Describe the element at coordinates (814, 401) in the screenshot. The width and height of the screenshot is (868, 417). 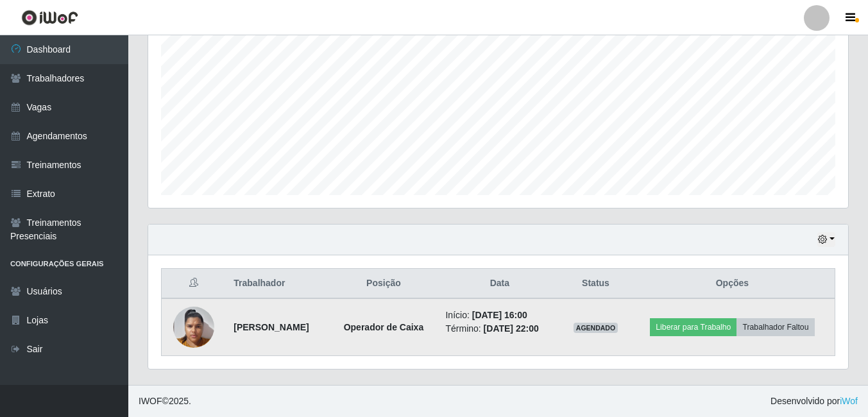
I see `span: Desenvolvido por` at that location.